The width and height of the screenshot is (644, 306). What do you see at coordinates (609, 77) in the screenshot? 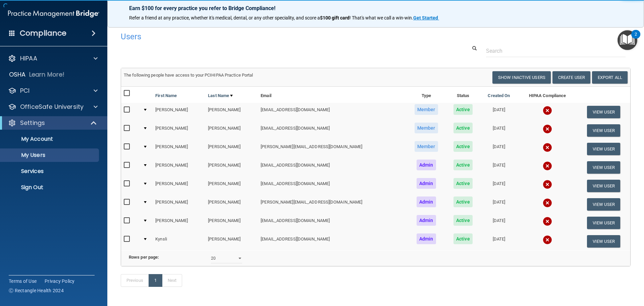
I see `a: Export All` at bounding box center [609, 77].